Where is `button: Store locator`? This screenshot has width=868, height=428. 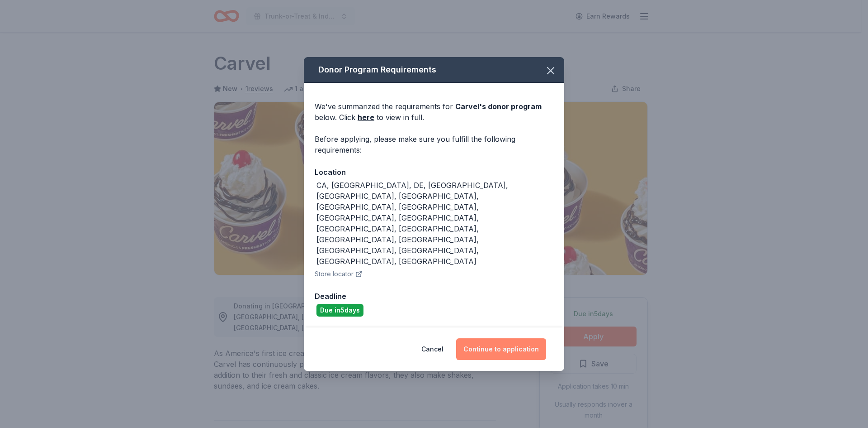
button: Store locator is located at coordinates (339, 274).